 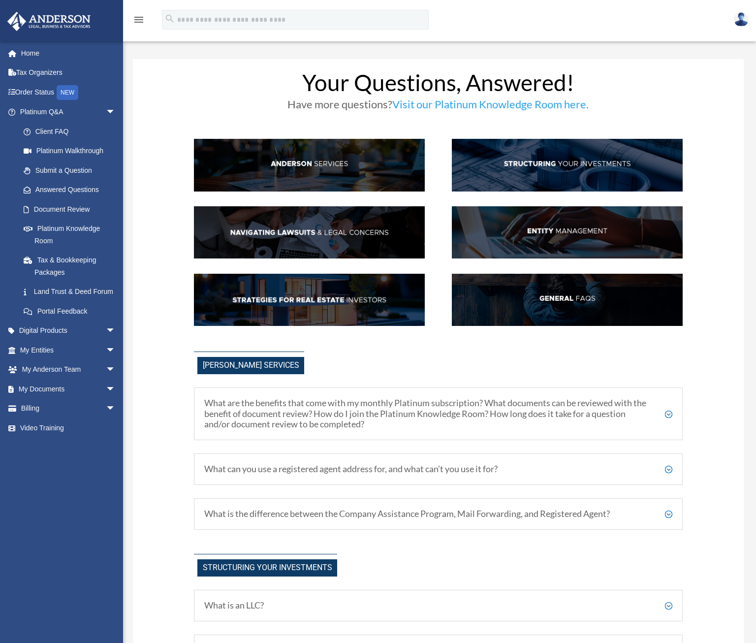 I want to click on a: Portal Feedback, so click(x=72, y=311).